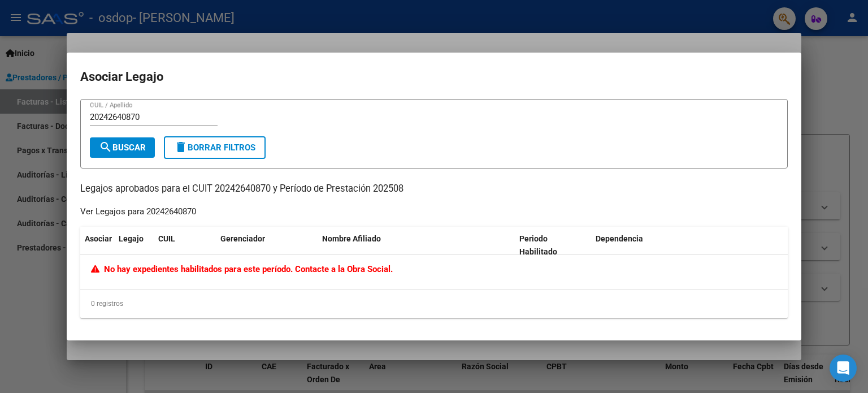  I want to click on span: Borrar Filtros, so click(214, 147).